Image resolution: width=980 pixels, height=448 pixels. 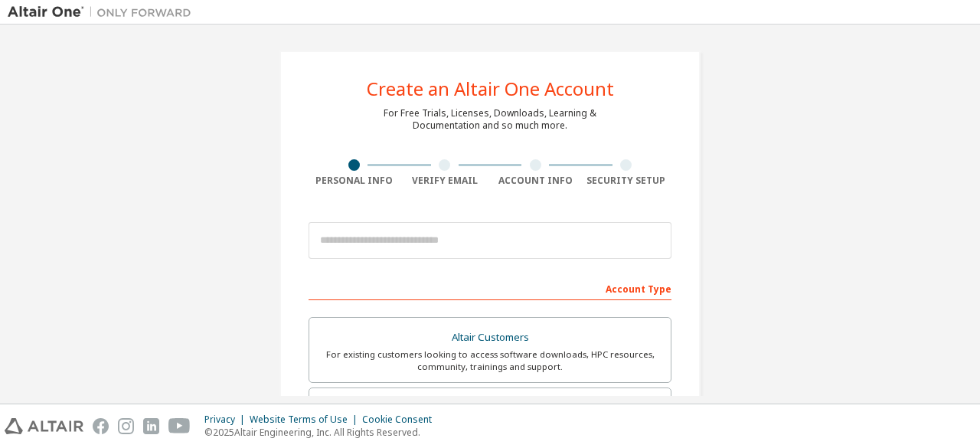 I want to click on img: instagram.svg, so click(x=126, y=426).